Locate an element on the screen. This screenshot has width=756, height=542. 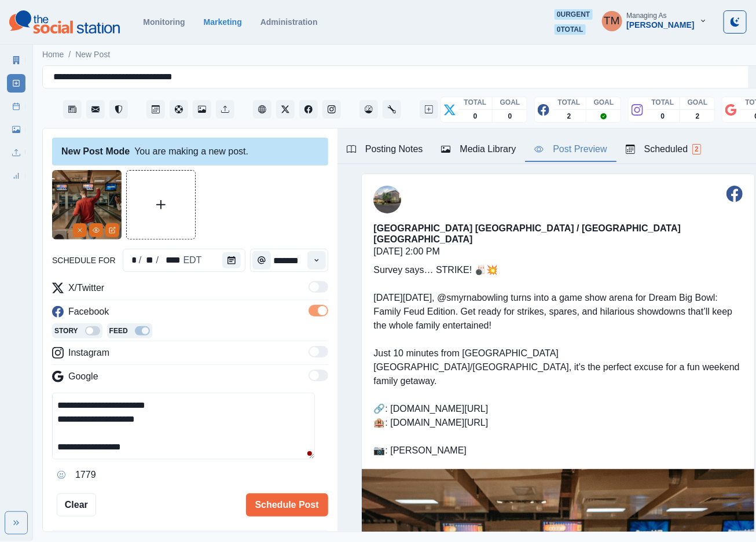
p: Story is located at coordinates (66, 331).